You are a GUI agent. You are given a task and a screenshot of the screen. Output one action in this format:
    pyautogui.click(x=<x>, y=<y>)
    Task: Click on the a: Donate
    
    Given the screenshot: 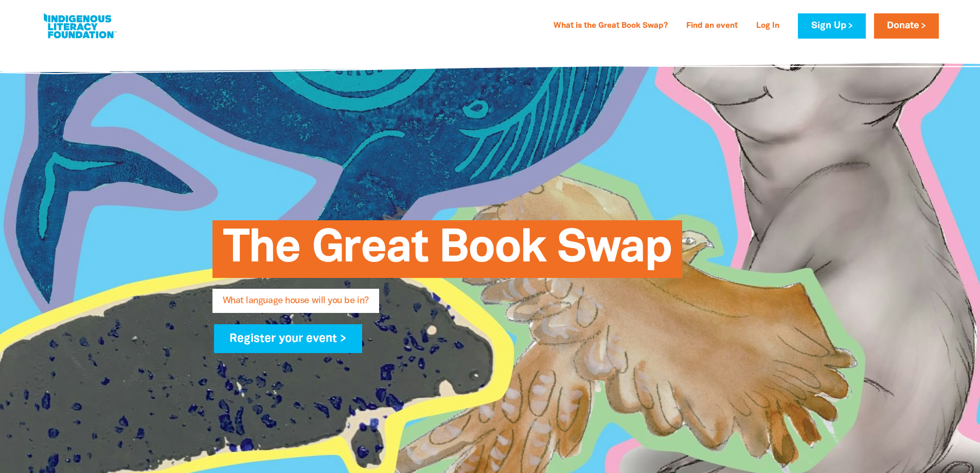 What is the action you would take?
    pyautogui.click(x=907, y=25)
    